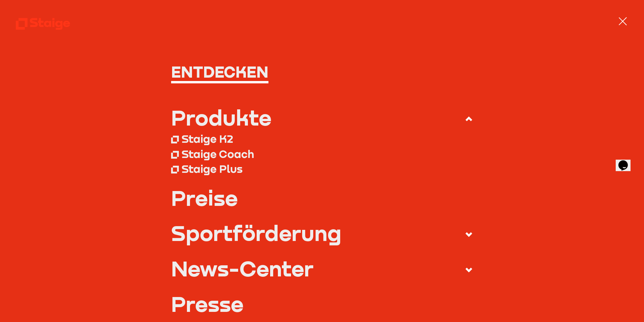  I want to click on div: Produkte, so click(221, 117).